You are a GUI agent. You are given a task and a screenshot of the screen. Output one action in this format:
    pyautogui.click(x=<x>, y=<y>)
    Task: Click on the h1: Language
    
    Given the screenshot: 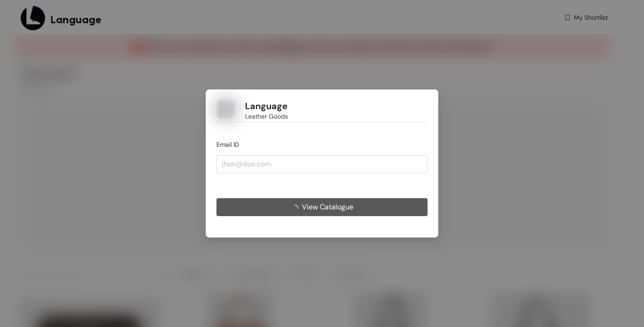 What is the action you would take?
    pyautogui.click(x=266, y=106)
    